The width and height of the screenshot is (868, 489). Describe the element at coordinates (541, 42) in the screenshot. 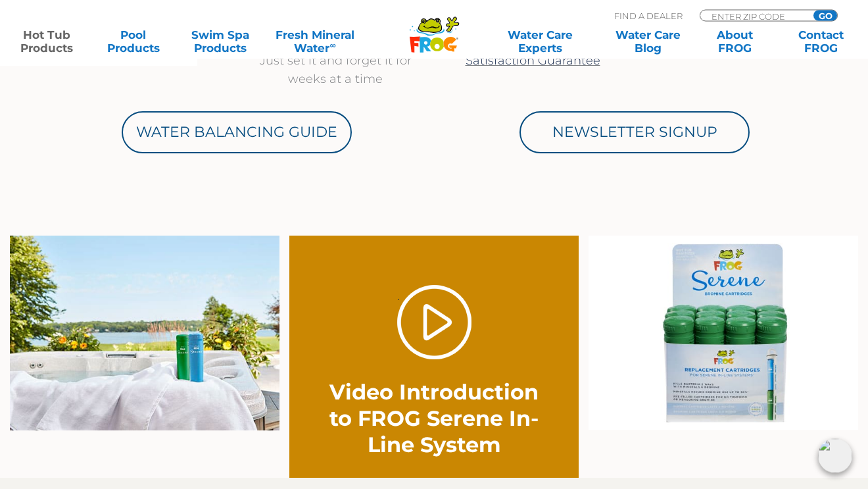

I see `a: Water CareExperts` at that location.